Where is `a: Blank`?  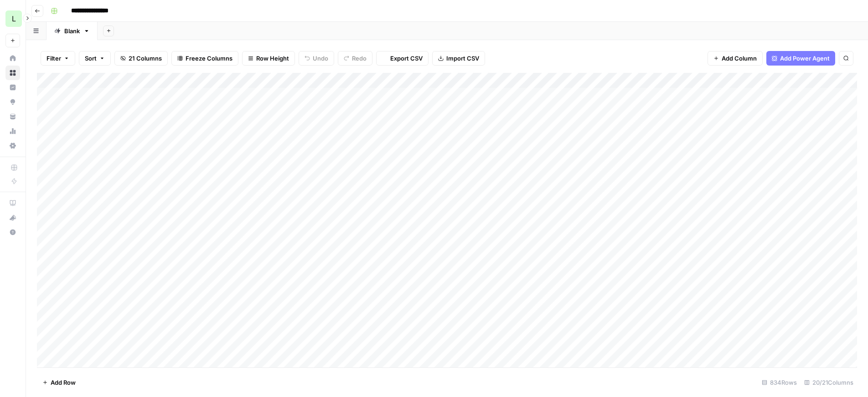 a: Blank is located at coordinates (72, 31).